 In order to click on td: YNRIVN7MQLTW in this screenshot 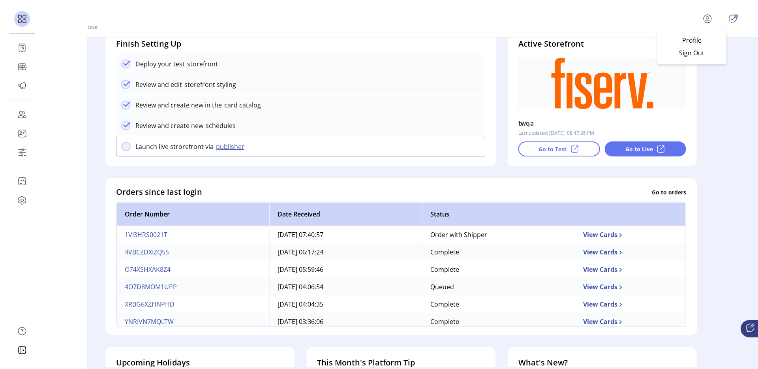, I will do `click(193, 321)`.